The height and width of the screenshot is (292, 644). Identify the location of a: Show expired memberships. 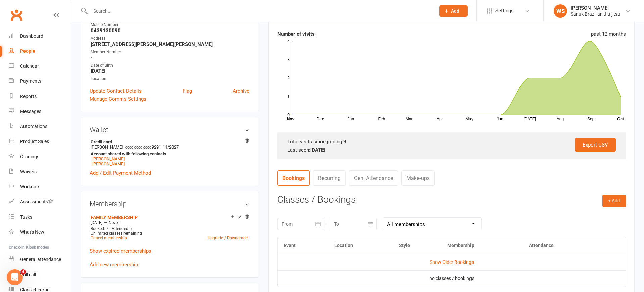
(120, 251).